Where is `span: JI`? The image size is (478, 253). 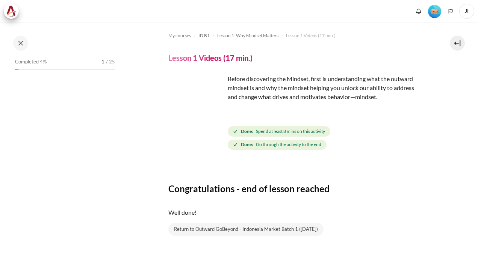 span: JI is located at coordinates (466, 11).